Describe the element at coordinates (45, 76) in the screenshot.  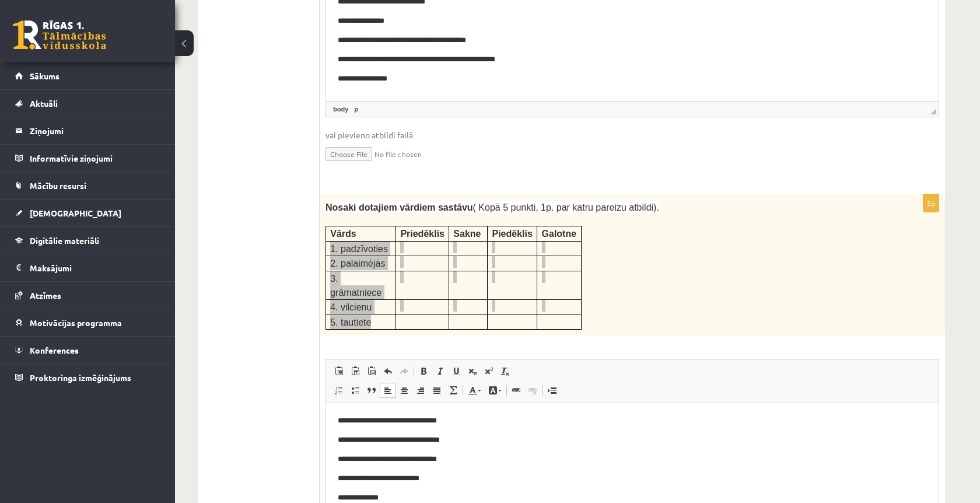
I see `span: Sākums` at that location.